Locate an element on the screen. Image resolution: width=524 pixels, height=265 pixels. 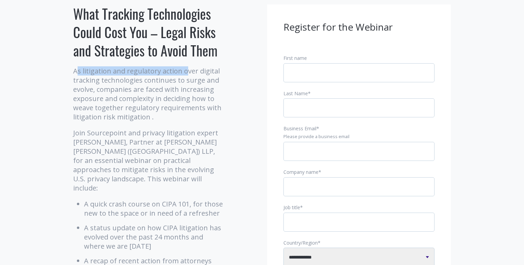
h1: What Tracking Technologies Could Cost You – Legal Risks and Strategies to Avoid Them is located at coordinates (149, 32).